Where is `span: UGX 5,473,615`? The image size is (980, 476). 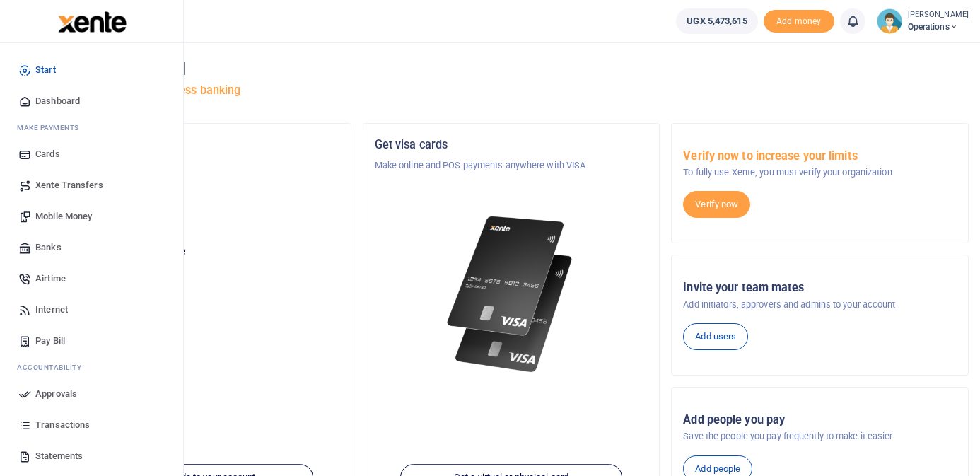
span: UGX 5,473,615 is located at coordinates (716, 21).